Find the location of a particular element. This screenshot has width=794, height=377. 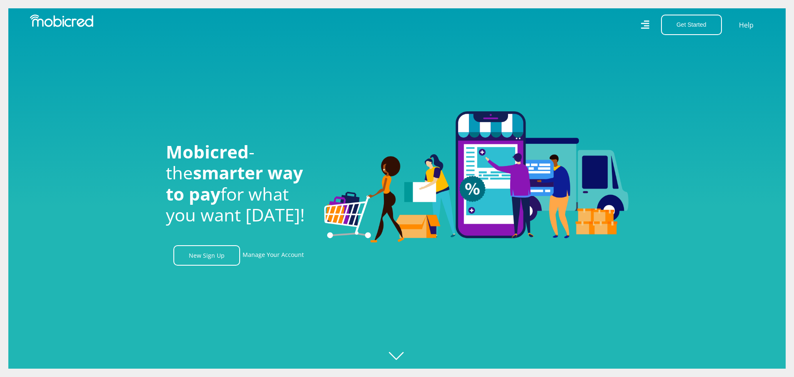

span: smarter way to pay is located at coordinates (234, 182).